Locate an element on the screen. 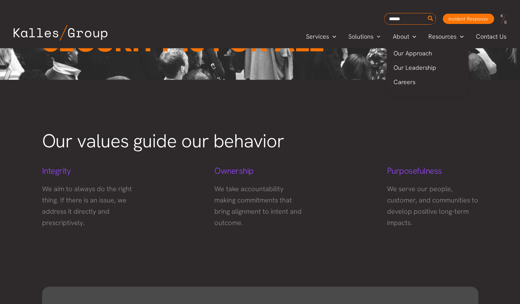 The width and height of the screenshot is (520, 304). a: Contact Us is located at coordinates (491, 37).